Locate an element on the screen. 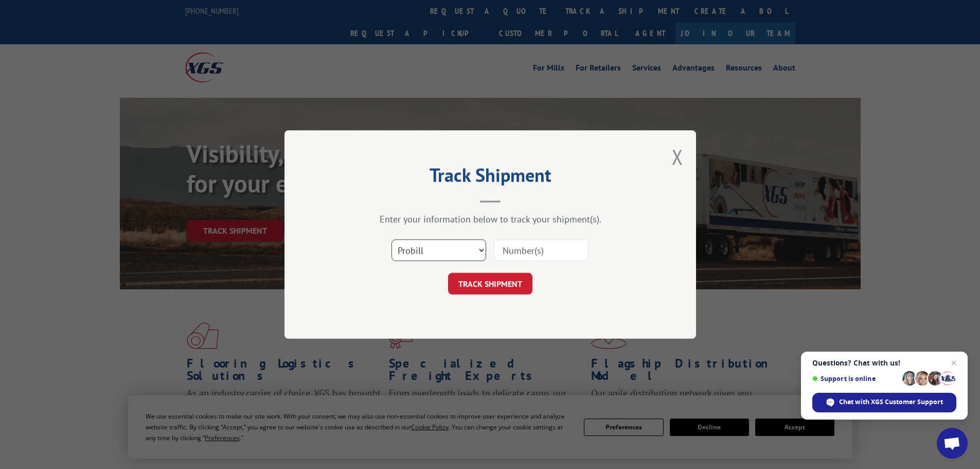  input: Number(s) is located at coordinates (542, 250).